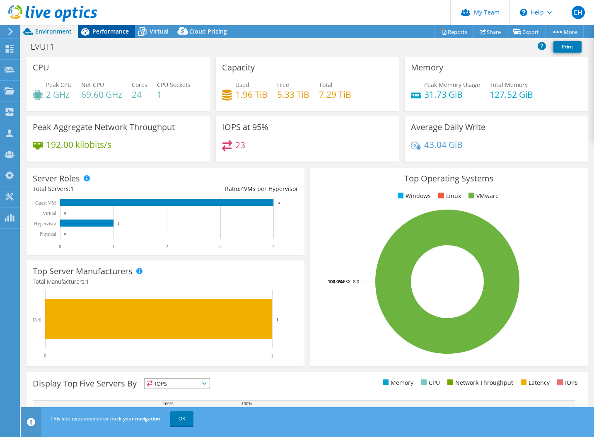 The width and height of the screenshot is (594, 437). I want to click on span: 4, so click(242, 188).